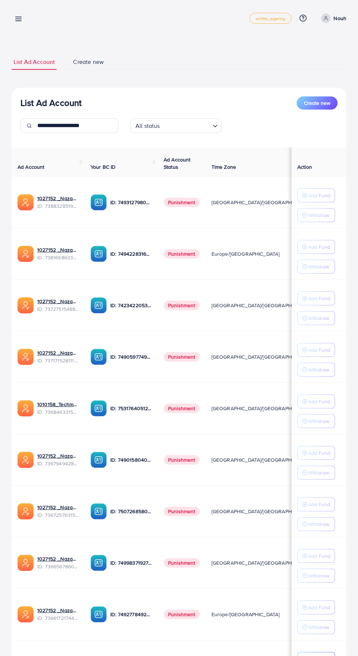 Image resolution: width=358 pixels, height=656 pixels. Describe the element at coordinates (34, 62) in the screenshot. I see `span: List Ad Account` at that location.